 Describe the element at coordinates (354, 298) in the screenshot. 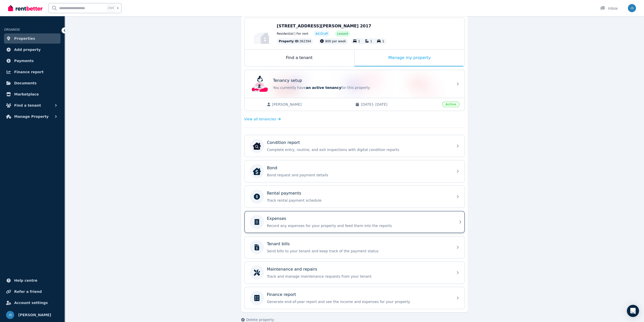

I see `a: Finance reportGenerate end-of-year report and see the income and expenses for your property` at that location.